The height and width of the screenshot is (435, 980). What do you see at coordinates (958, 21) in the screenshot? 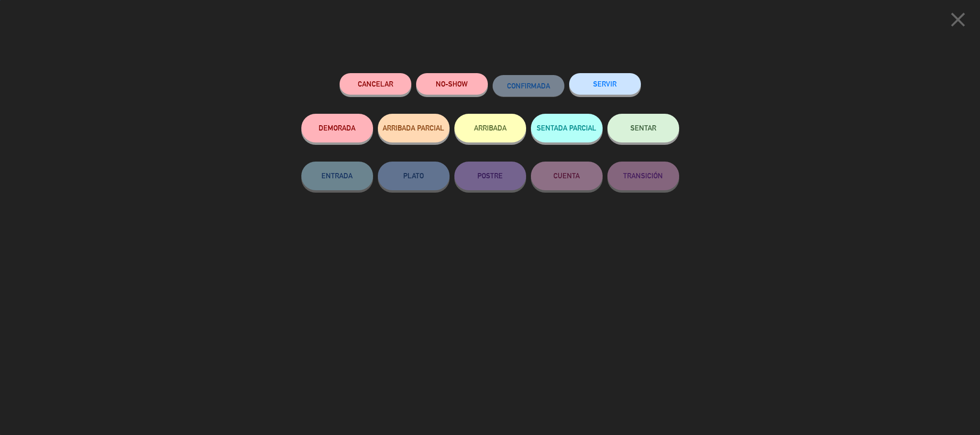
I see `button: close` at bounding box center [958, 21].